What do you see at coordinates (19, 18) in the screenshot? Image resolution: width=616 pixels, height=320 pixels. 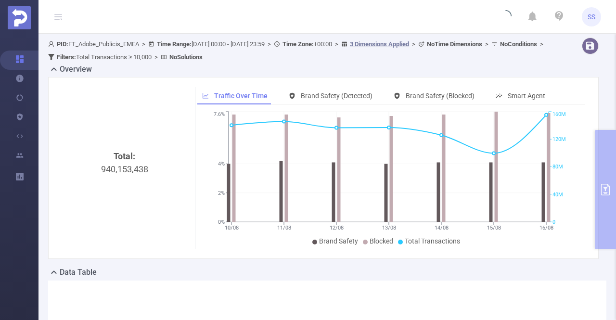 I see `img: Protected Media` at bounding box center [19, 18].